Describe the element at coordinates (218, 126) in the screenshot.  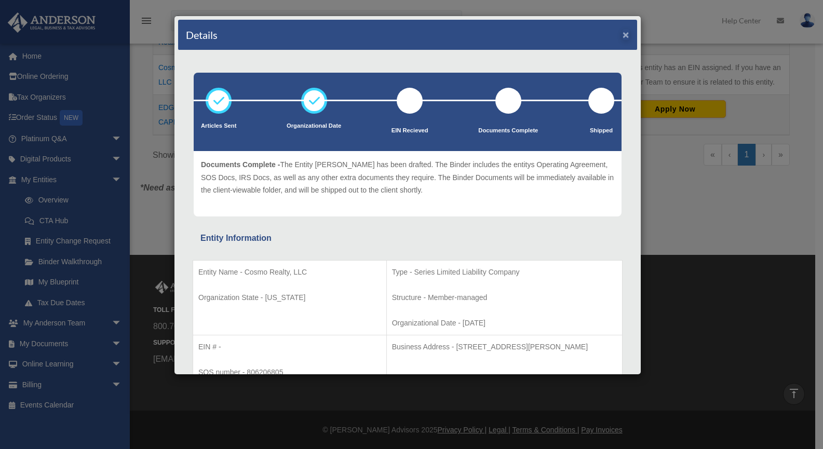
I see `p: Articles Sent` at that location.